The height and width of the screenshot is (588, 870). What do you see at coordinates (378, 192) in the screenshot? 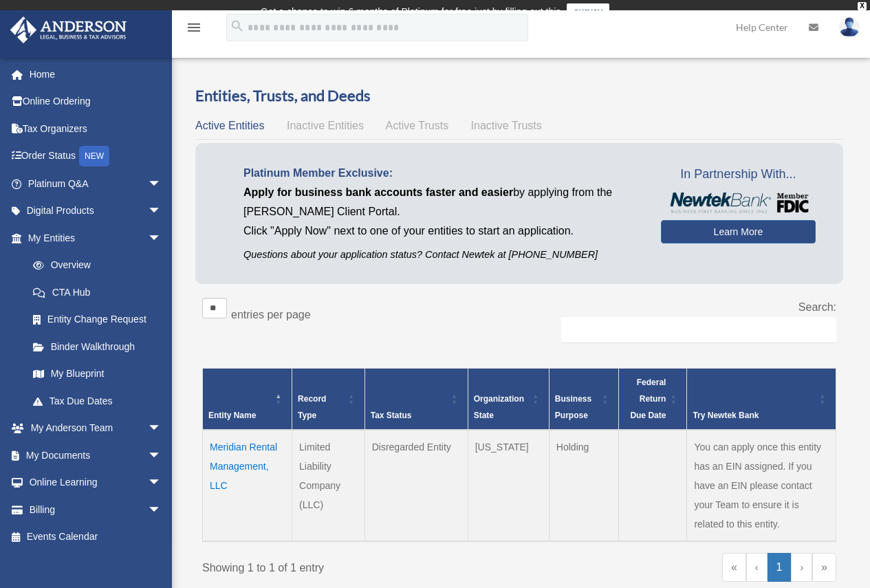
I see `span: Apply for business bank accounts faster and easier` at bounding box center [378, 192].